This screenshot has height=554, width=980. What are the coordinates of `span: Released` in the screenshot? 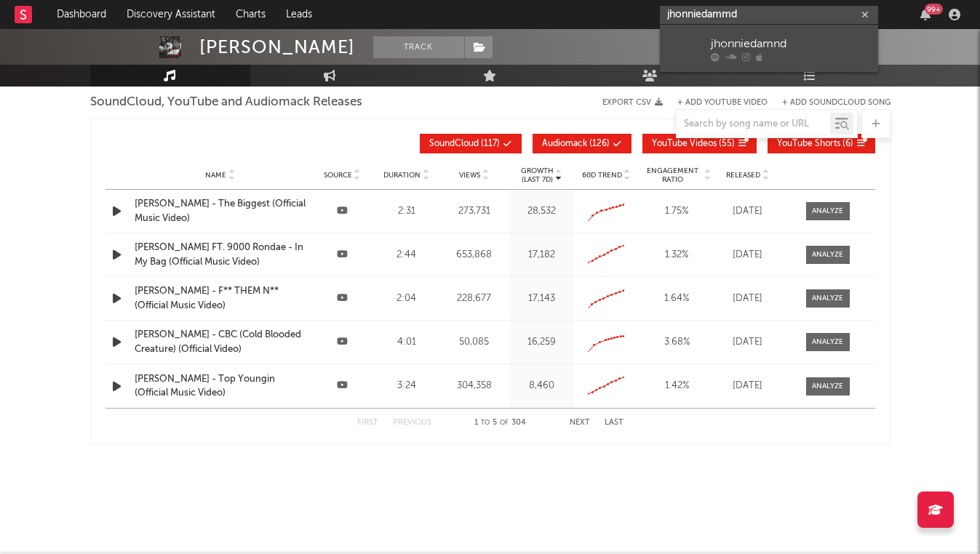 It's located at (743, 176).